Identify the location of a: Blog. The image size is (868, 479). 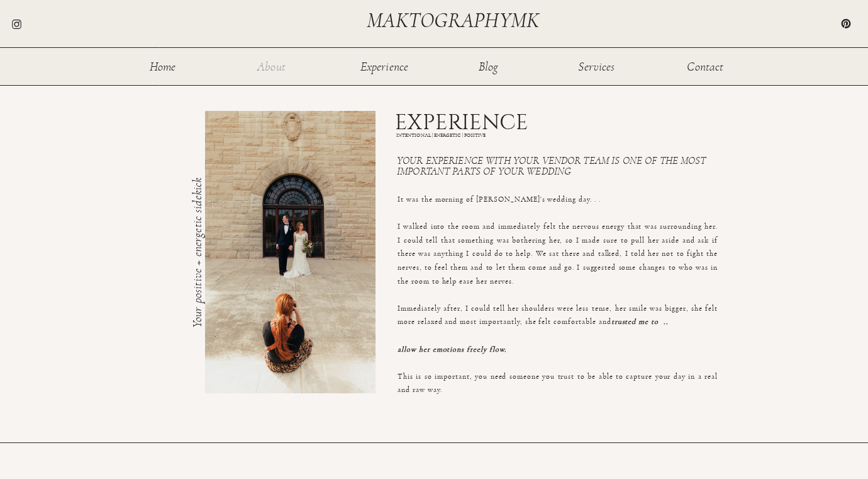
(489, 66).